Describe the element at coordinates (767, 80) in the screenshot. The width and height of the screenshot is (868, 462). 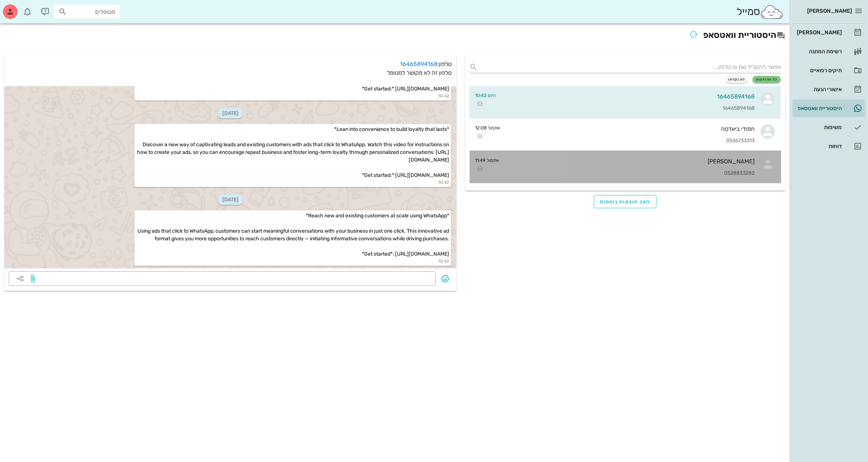
I see `button: כל ההודעות` at that location.